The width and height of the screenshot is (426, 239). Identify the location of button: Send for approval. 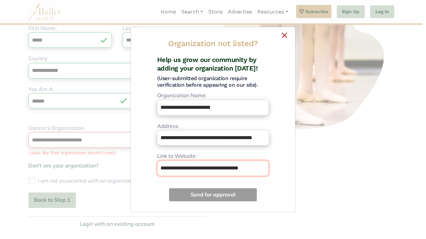
(213, 195).